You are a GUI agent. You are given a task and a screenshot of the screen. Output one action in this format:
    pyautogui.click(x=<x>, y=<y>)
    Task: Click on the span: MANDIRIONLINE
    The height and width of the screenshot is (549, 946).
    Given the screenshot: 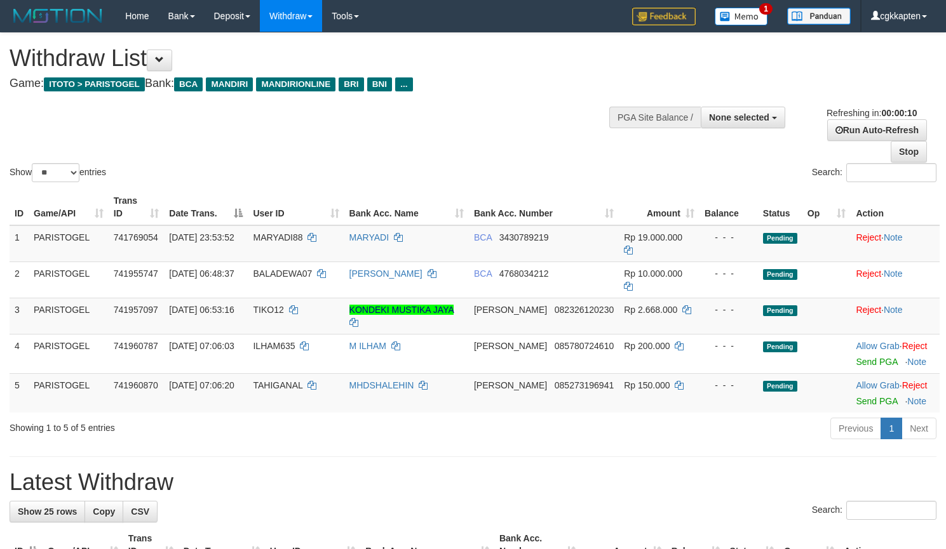 What is the action you would take?
    pyautogui.click(x=295, y=84)
    